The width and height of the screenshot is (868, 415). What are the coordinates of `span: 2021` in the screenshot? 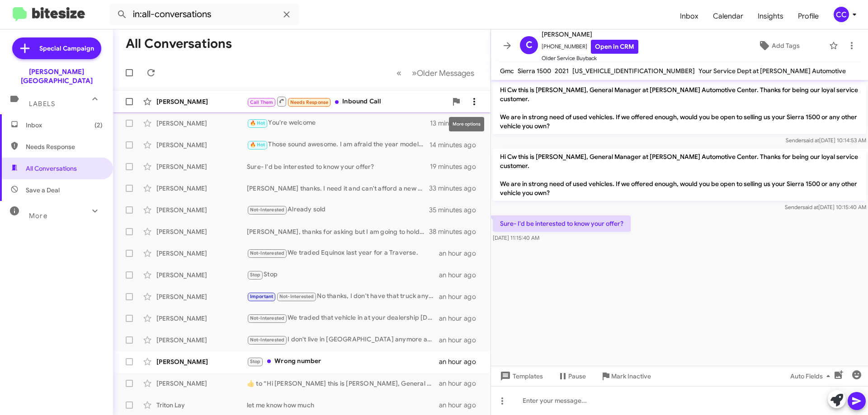 It's located at (561, 71).